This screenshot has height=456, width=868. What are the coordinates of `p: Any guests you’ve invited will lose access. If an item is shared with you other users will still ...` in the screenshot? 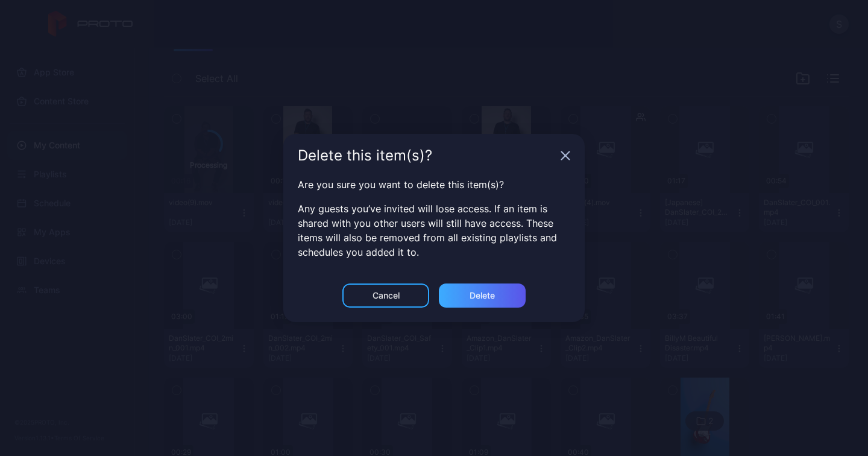 It's located at (434, 231).